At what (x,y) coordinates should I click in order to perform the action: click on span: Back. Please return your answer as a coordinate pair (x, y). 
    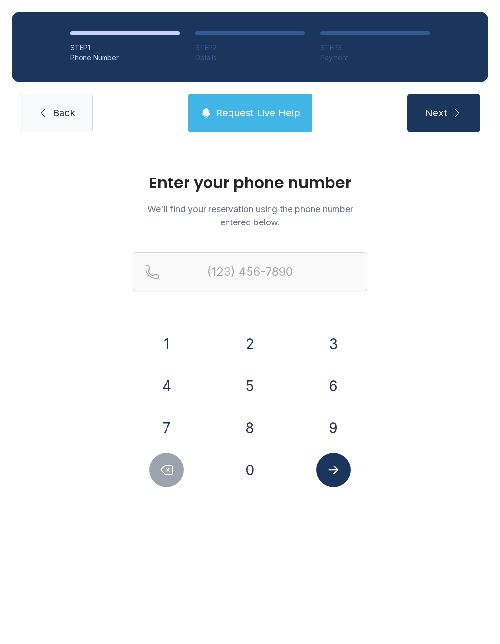
    Looking at the image, I should click on (64, 113).